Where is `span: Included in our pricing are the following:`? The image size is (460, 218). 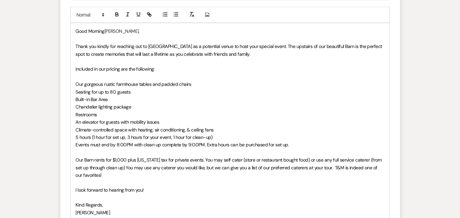
span: Included in our pricing are the following: is located at coordinates (115, 69).